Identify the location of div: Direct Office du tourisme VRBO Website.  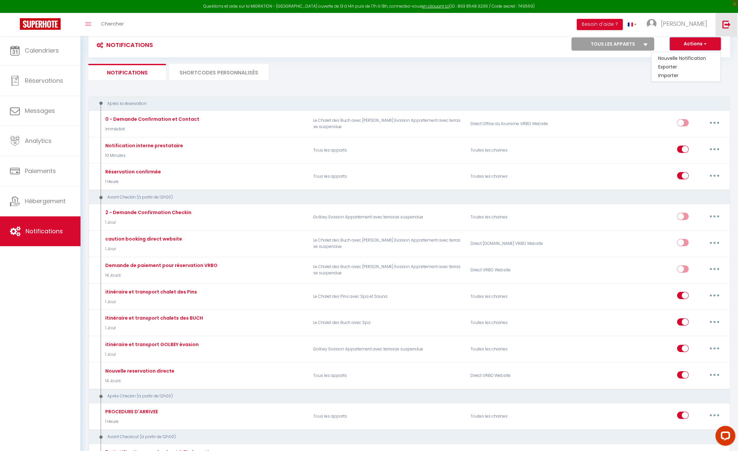
(518, 124).